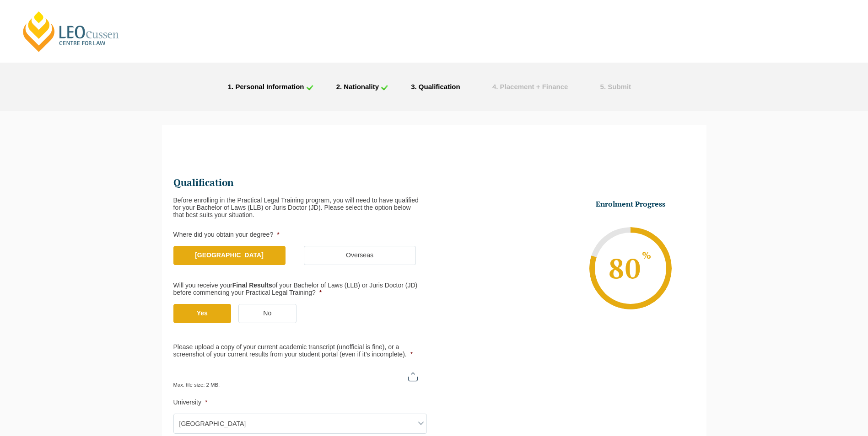 This screenshot has width=868, height=436. Describe the element at coordinates (300, 235) in the screenshot. I see `label: Where did you obtain your degree?` at that location.